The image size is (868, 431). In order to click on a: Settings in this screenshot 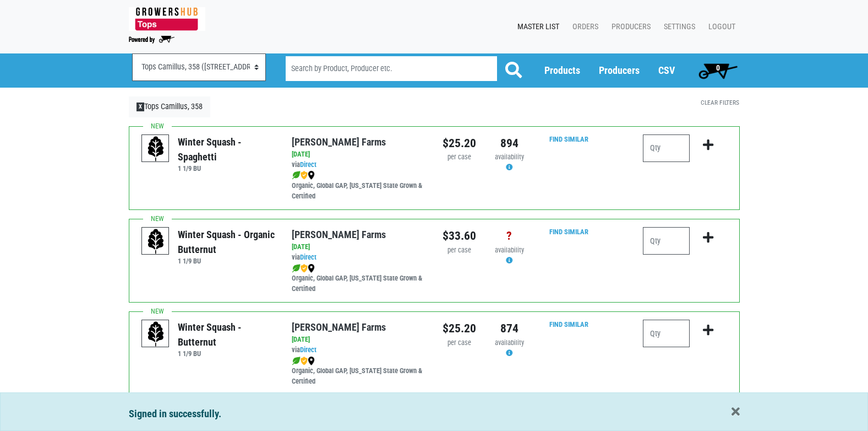, I will do `click(677, 27)`.